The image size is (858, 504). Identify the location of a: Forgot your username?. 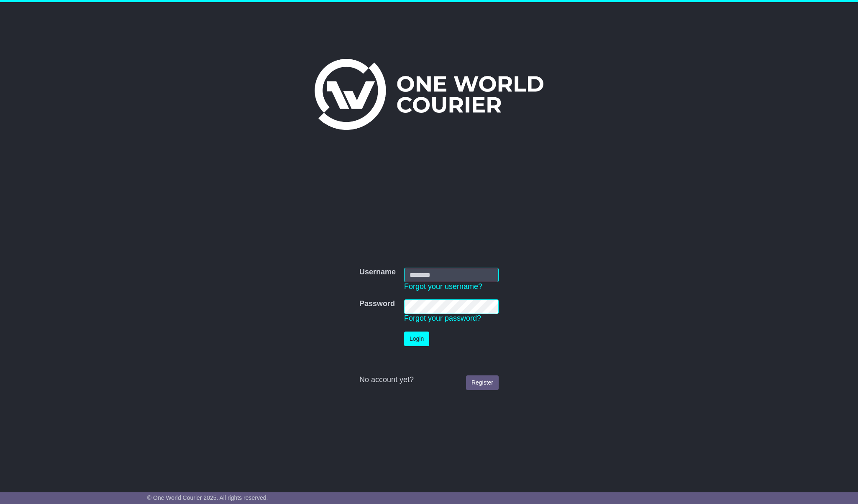
(443, 287).